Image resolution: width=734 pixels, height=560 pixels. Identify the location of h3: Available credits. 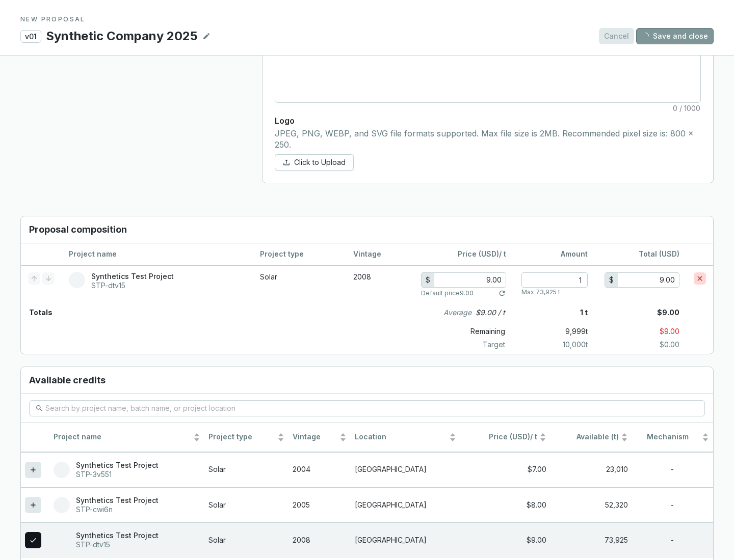
(367, 380).